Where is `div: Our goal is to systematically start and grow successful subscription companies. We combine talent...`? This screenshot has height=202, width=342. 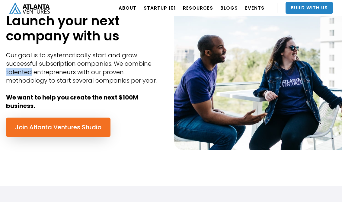 div: Our goal is to systematically start and grow successful subscription companies. We combine talent... is located at coordinates (85, 81).